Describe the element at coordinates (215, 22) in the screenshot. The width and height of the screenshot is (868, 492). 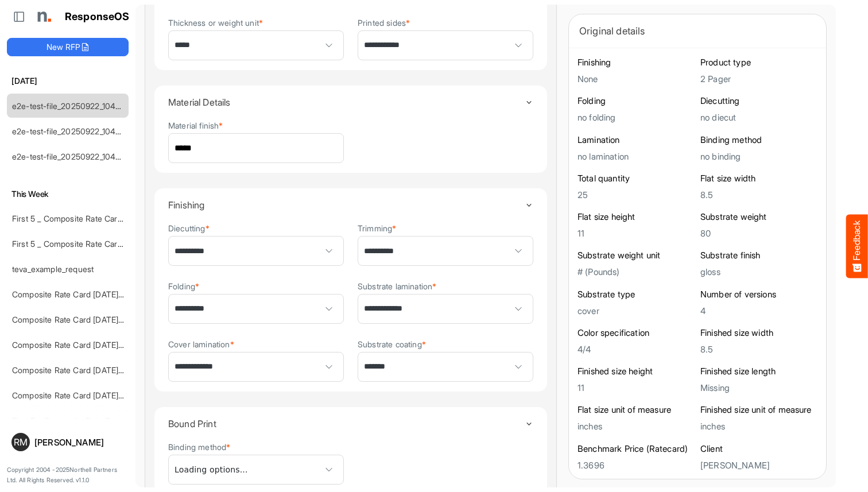
I see `label: Thickness or weight unit` at that location.